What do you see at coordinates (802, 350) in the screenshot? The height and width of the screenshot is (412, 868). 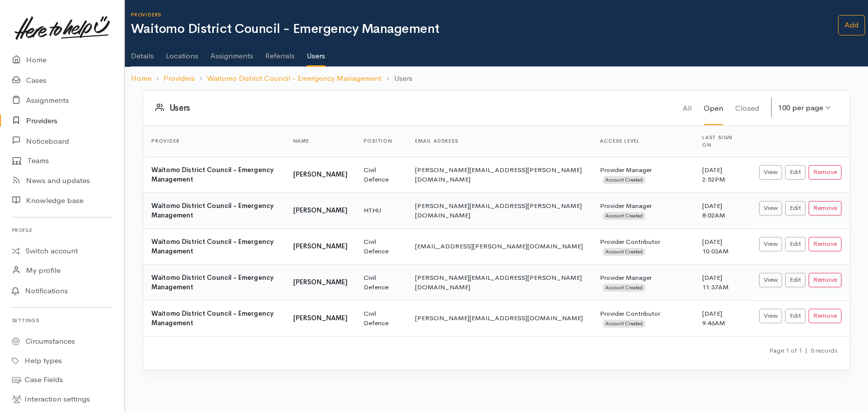 I see `small: Page 1 of 1 5 records` at bounding box center [802, 350].